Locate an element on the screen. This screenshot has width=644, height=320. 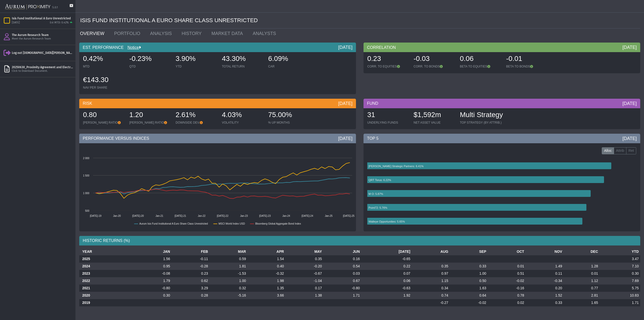
div: Click to Download Document. is located at coordinates (42, 71).